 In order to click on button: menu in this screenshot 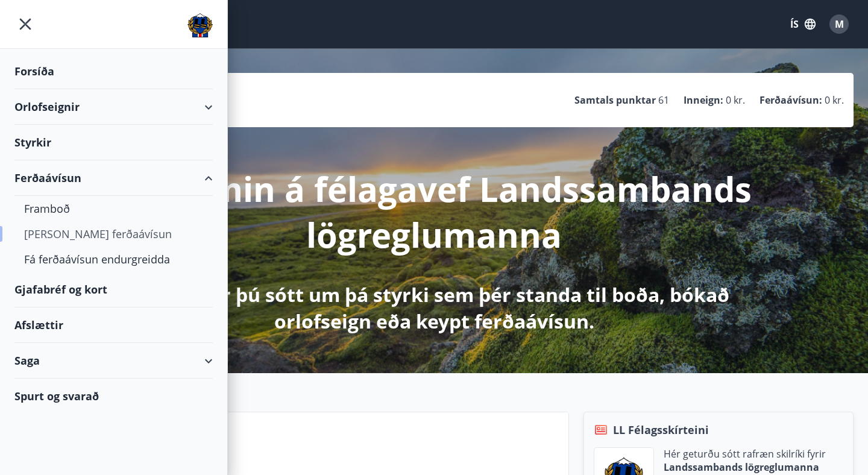, I will do `click(25, 24)`.